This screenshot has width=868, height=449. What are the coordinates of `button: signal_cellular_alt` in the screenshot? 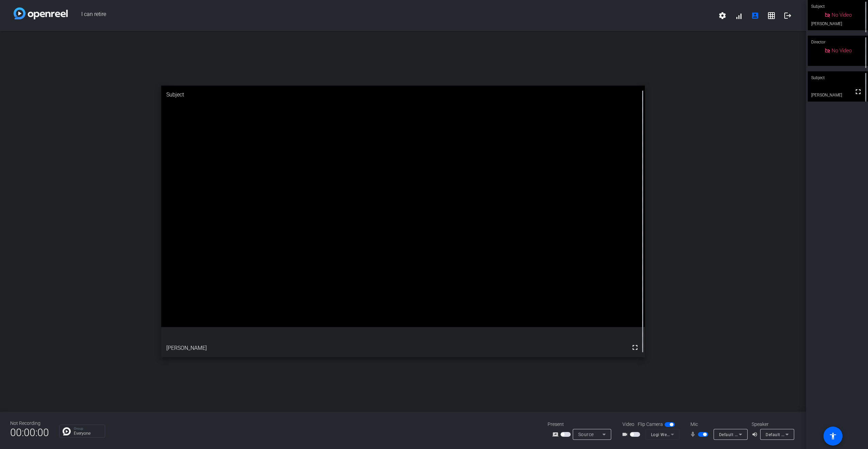 It's located at (739, 16).